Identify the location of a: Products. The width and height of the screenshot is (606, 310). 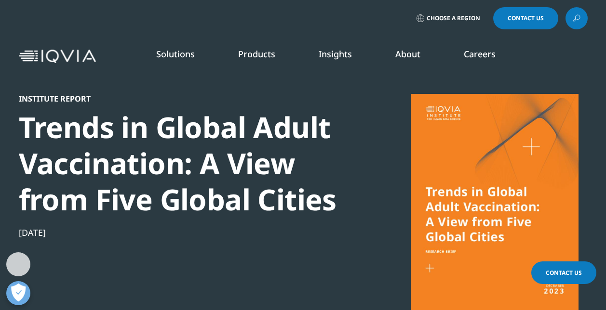
(256, 54).